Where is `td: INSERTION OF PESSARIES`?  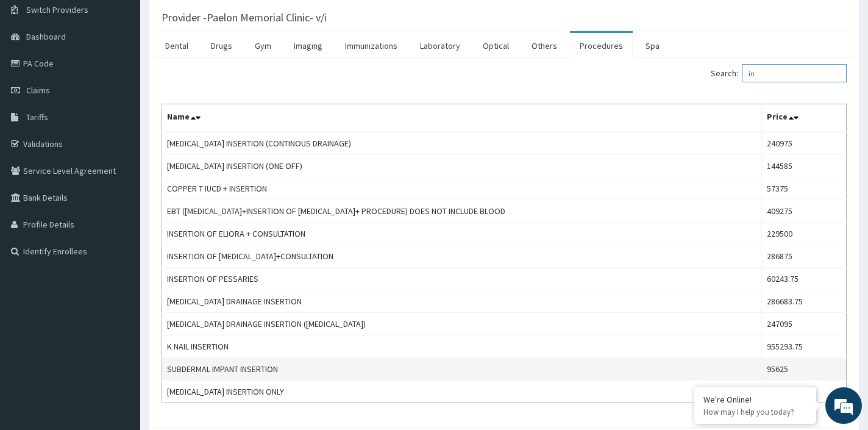 td: INSERTION OF PESSARIES is located at coordinates (462, 279).